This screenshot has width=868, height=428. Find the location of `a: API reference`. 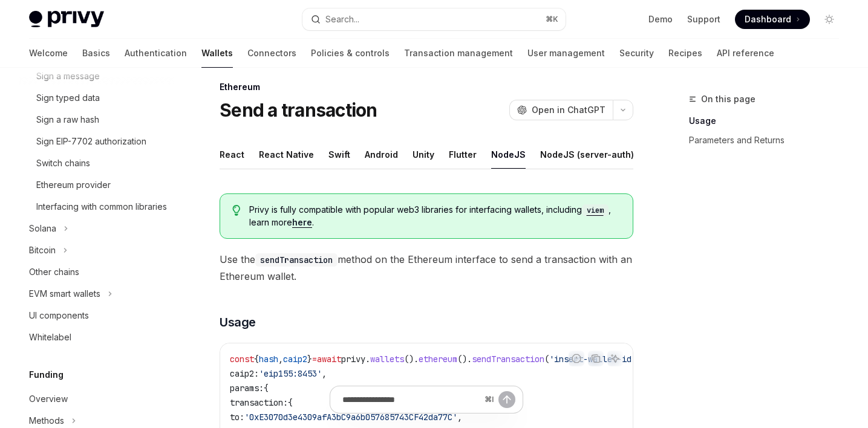

a: API reference is located at coordinates (745, 53).